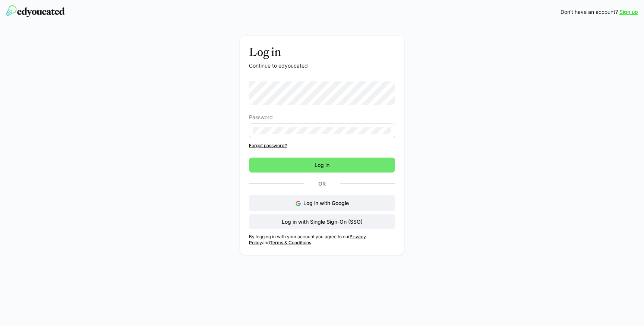 This screenshot has width=644, height=326. What do you see at coordinates (322, 145) in the screenshot?
I see `a: Forgot password?` at bounding box center [322, 145].